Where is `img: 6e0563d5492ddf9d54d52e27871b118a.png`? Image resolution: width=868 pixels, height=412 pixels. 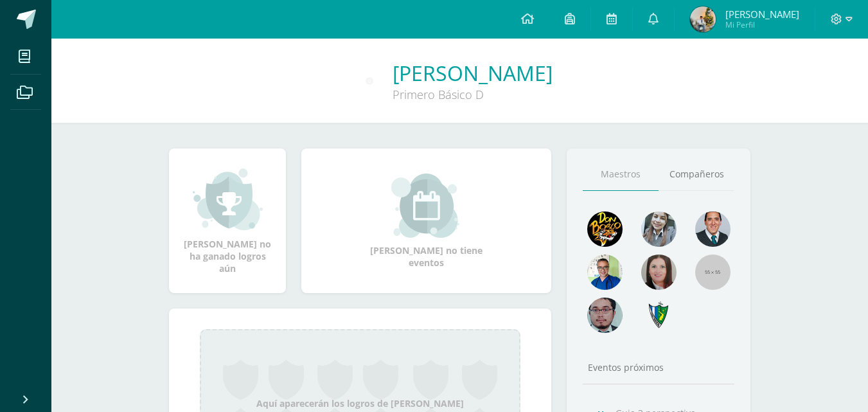
img: 6e0563d5492ddf9d54d52e27871b118a.png is located at coordinates (703, 20).